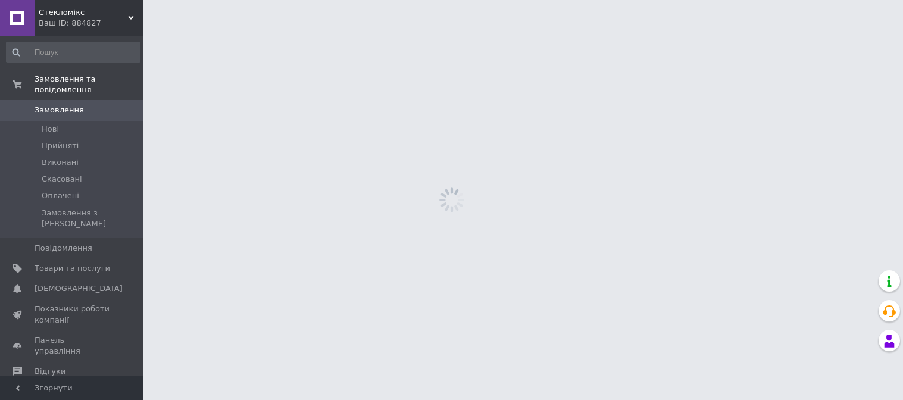 This screenshot has width=903, height=400. I want to click on span: Прийняті, so click(60, 146).